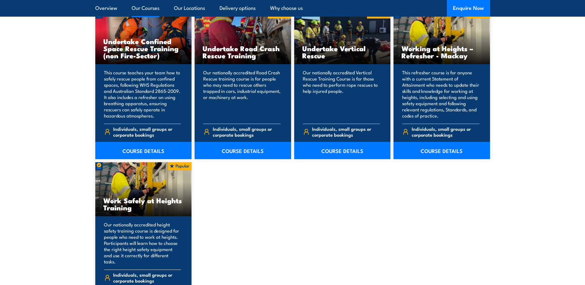 This screenshot has width=585, height=285. What do you see at coordinates (242, 94) in the screenshot?
I see `p: Our nationally accredited Road Crash Rescue training course is for people who may need to rescue ...` at bounding box center [242, 94].